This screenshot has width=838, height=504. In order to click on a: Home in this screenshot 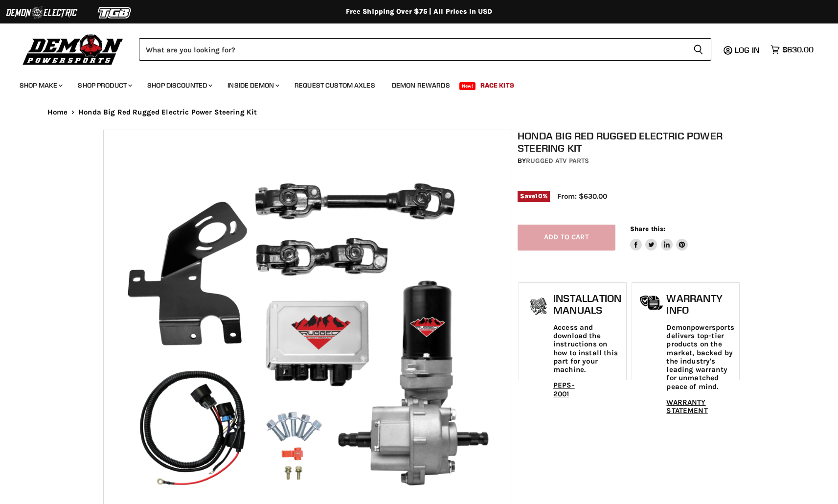, I will do `click(57, 112)`.